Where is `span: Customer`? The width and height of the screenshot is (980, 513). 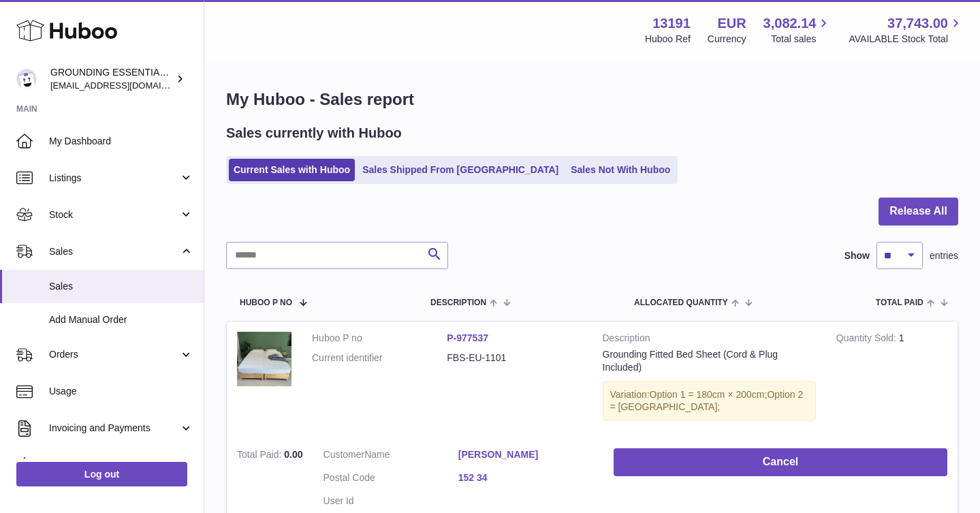 span: Customer is located at coordinates (344, 454).